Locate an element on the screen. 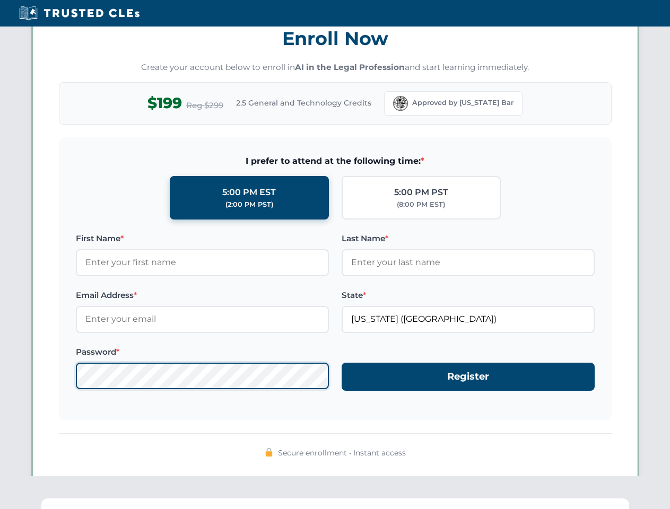 The width and height of the screenshot is (670, 509). div: 5:00 PM EST is located at coordinates (249, 193).